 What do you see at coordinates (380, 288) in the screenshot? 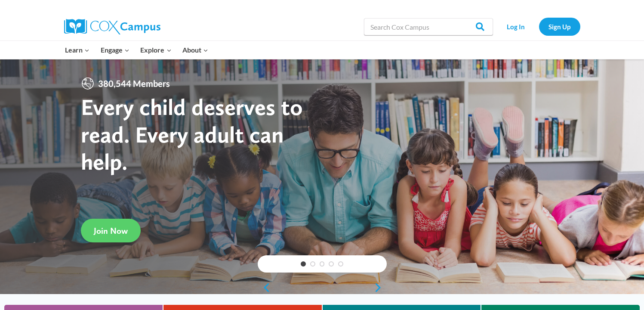
I see `a: next` at bounding box center [380, 288].